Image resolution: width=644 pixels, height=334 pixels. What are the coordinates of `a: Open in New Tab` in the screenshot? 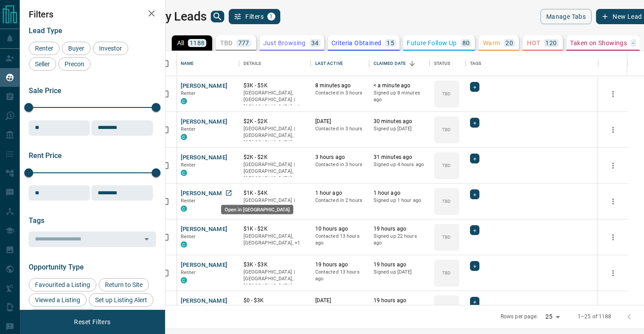 It's located at (229, 193).